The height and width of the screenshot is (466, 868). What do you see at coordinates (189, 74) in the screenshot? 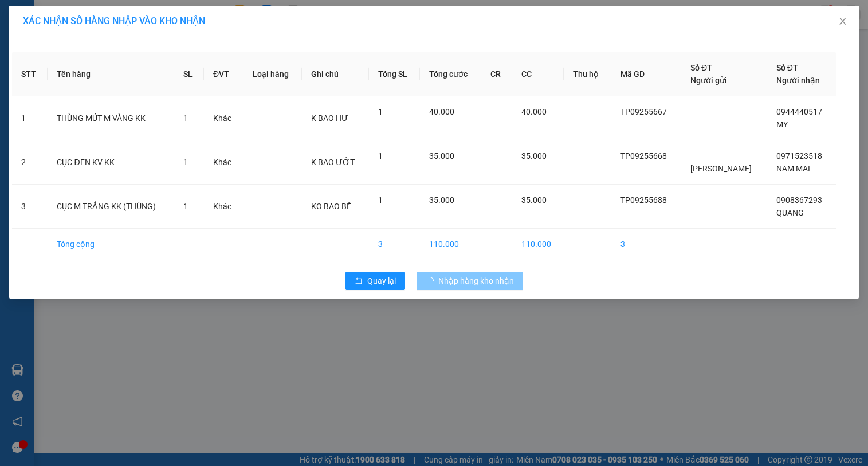
I see `th: SL` at bounding box center [189, 74].